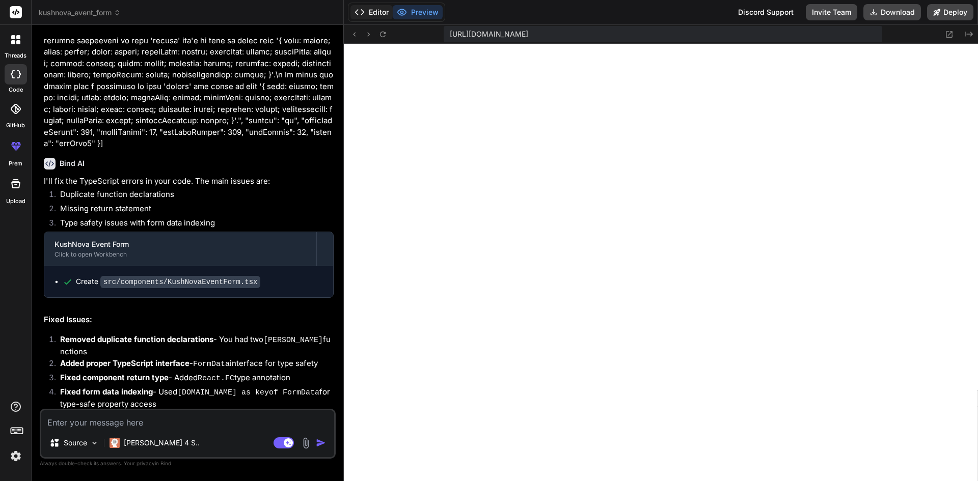 The width and height of the screenshot is (978, 481). Describe the element at coordinates (371, 12) in the screenshot. I see `button: Editor` at that location.